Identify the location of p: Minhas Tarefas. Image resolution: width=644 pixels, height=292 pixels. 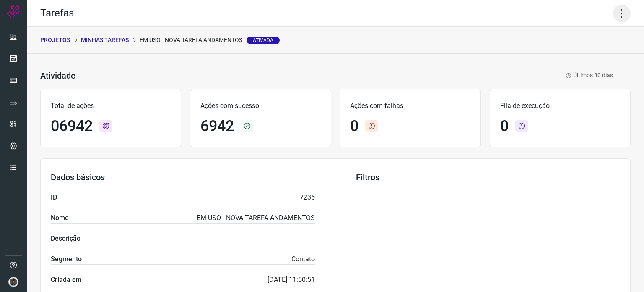
(105, 40).